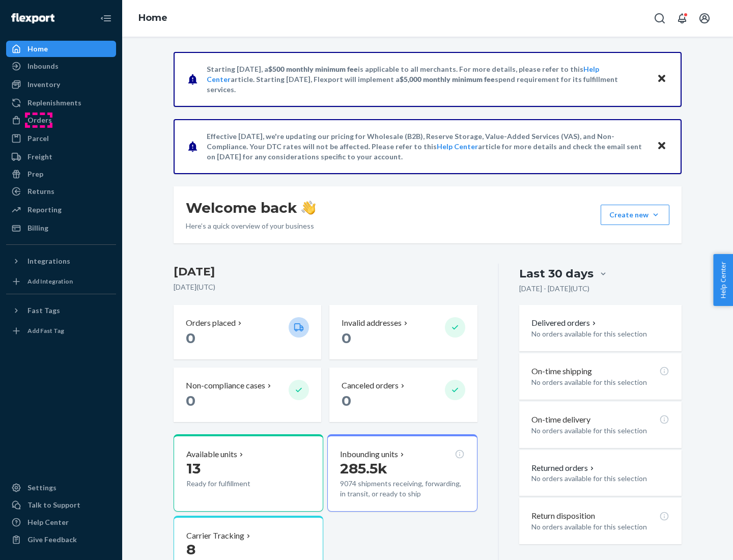 This screenshot has width=733, height=560. Describe the element at coordinates (42, 488) in the screenshot. I see `div: Settings` at that location.